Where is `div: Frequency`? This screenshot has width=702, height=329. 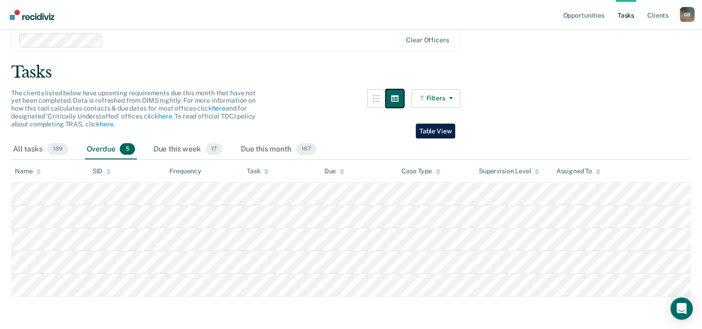 div: Frequency is located at coordinates (185, 171).